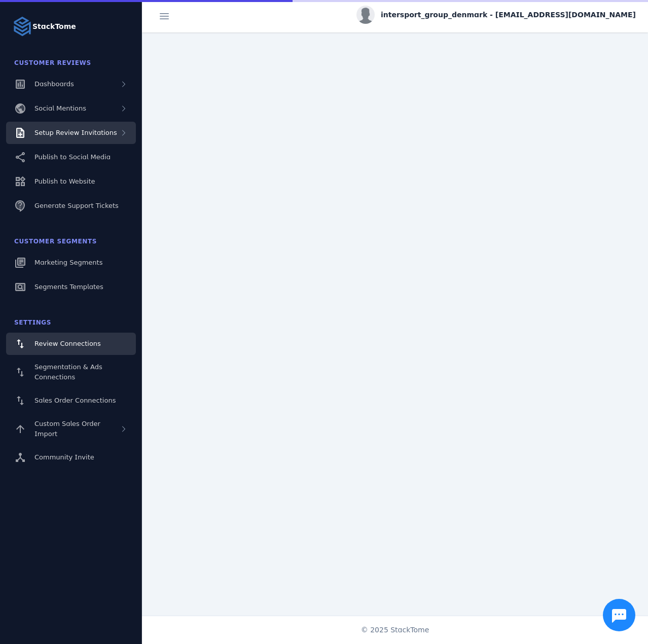  Describe the element at coordinates (71, 400) in the screenshot. I see `a: Sales Order Connections` at that location.